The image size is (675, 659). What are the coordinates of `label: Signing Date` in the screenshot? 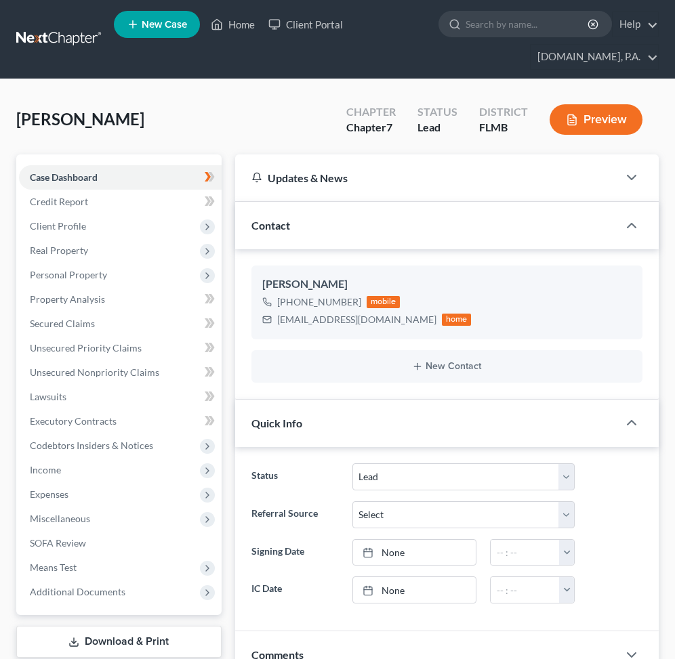 It's located at (295, 553).